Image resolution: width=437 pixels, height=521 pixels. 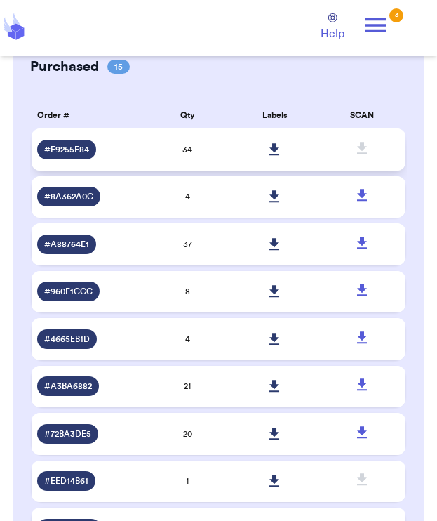 What do you see at coordinates (119, 67) in the screenshot?
I see `span: 15` at bounding box center [119, 67].